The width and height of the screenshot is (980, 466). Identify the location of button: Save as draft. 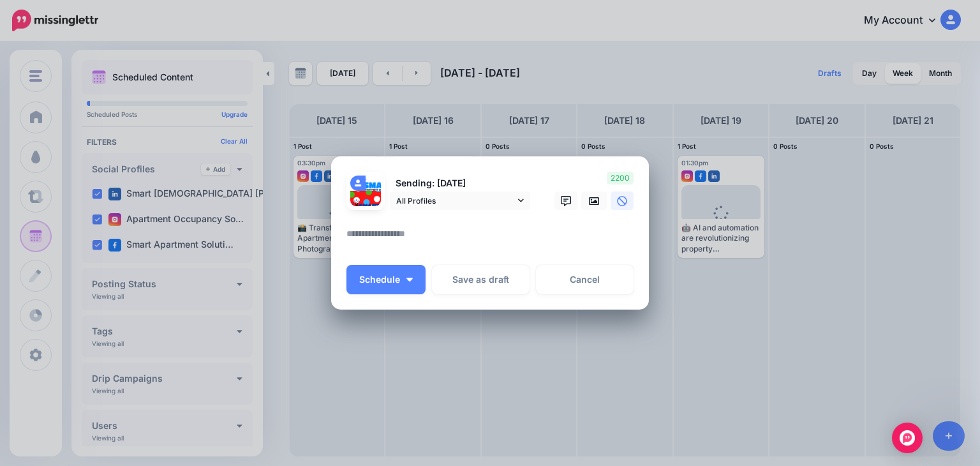
(481, 279).